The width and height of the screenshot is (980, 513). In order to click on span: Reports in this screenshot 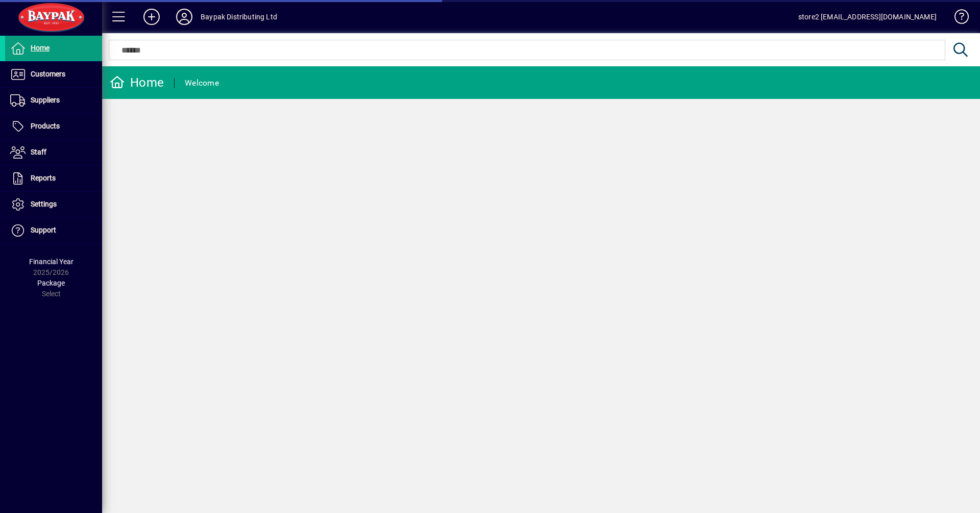, I will do `click(43, 178)`.